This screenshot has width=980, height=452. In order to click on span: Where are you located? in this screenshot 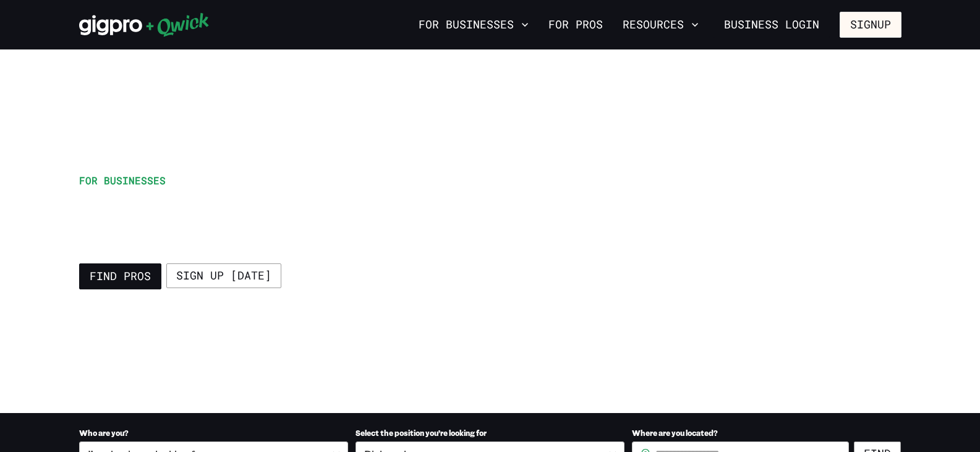, I will do `click(675, 433)`.